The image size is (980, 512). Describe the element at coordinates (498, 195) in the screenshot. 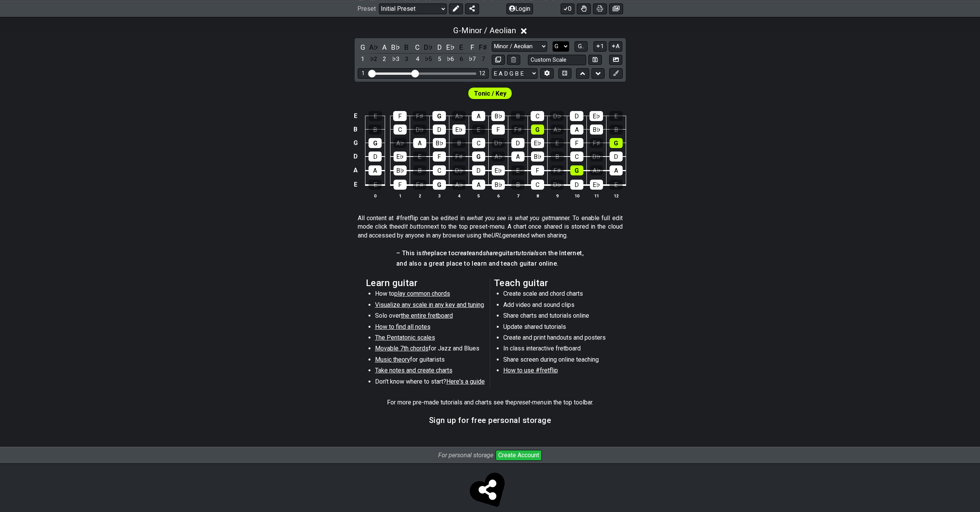

I see `th: 6` at that location.